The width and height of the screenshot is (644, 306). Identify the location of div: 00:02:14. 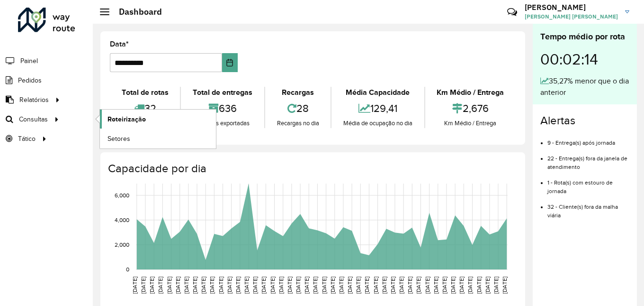
(585, 59).